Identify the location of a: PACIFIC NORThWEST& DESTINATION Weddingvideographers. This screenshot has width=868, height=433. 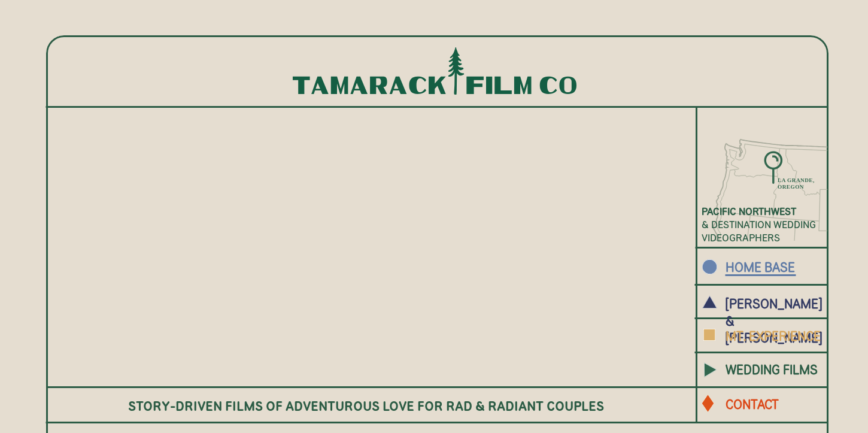
(777, 232).